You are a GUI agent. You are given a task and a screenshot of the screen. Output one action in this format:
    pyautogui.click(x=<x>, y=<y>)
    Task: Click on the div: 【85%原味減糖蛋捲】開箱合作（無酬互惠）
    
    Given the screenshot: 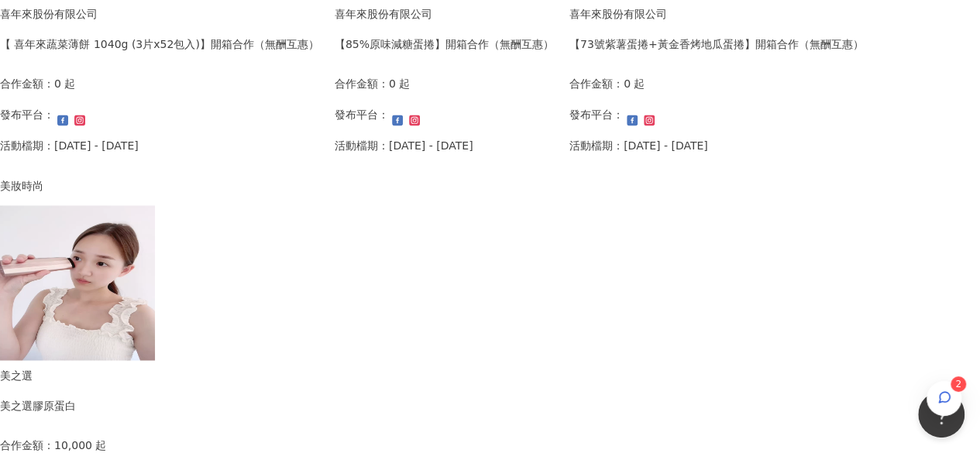 What is the action you would take?
    pyautogui.click(x=444, y=44)
    